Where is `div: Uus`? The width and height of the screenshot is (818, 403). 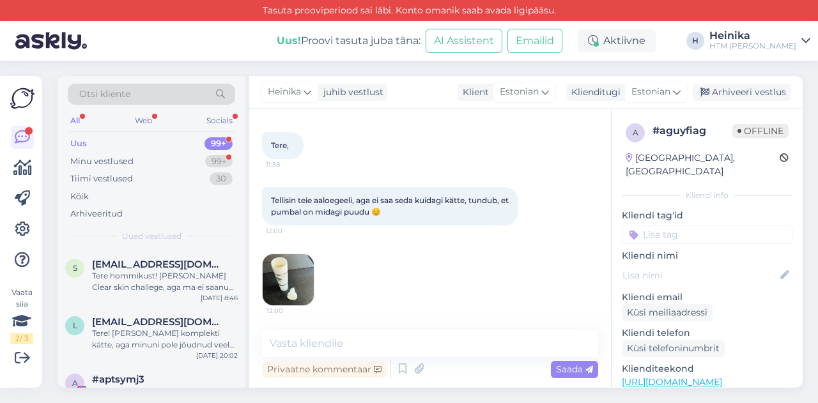
div: Uus is located at coordinates (79, 144).